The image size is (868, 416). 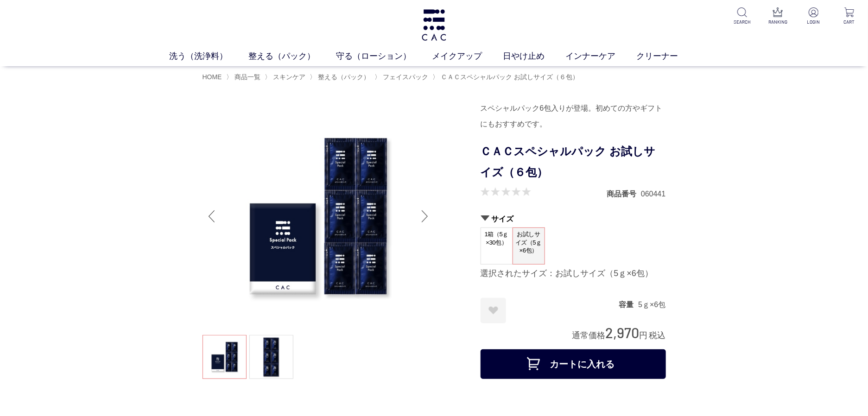 I want to click on dt: 商品番号, so click(x=624, y=194).